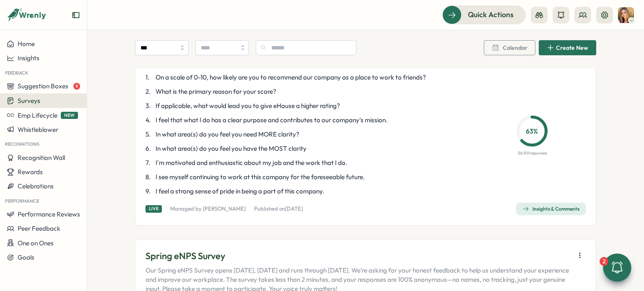 Image resolution: width=644 pixels, height=291 pixels. What do you see at coordinates (150, 163) in the screenshot?
I see `span: 7 .` at bounding box center [150, 163].